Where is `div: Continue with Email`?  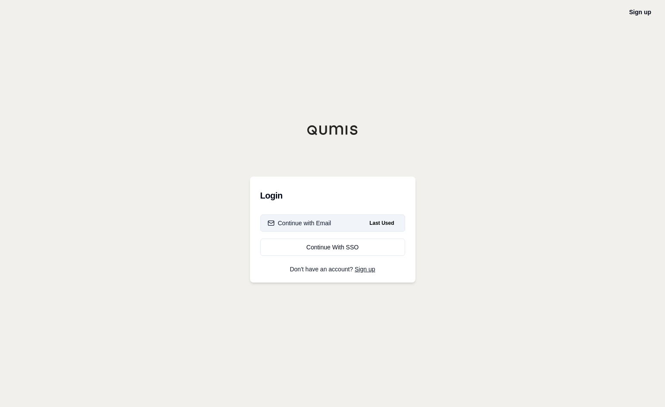
div: Continue with Email is located at coordinates (300, 223).